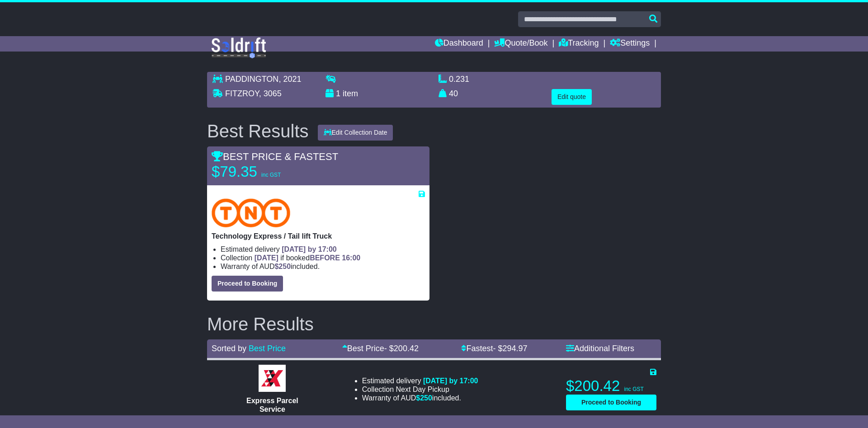 The image size is (868, 428). Describe the element at coordinates (351, 257) in the screenshot. I see `span: 16:00` at that location.